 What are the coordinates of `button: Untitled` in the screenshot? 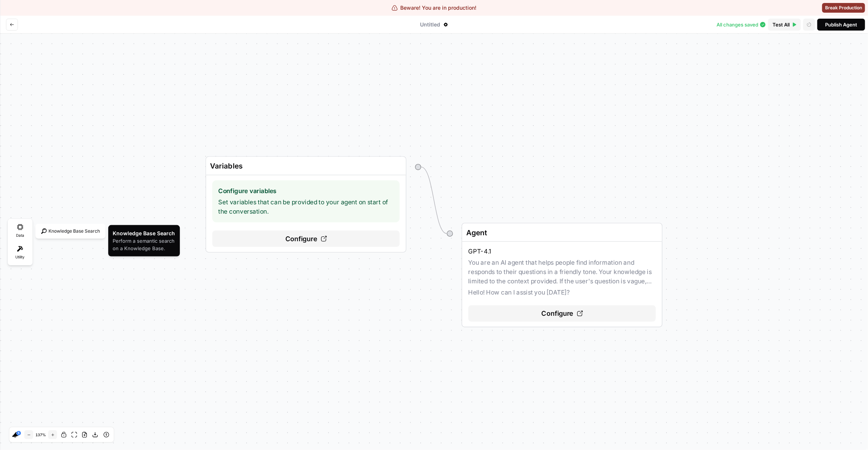 It's located at (434, 24).